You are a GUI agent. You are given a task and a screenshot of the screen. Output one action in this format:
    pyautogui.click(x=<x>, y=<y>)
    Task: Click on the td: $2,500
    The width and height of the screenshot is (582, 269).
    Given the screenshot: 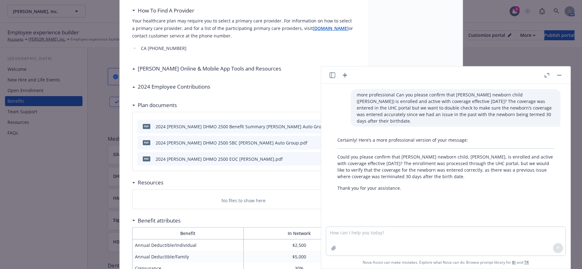 What is the action you would take?
    pyautogui.click(x=299, y=246)
    